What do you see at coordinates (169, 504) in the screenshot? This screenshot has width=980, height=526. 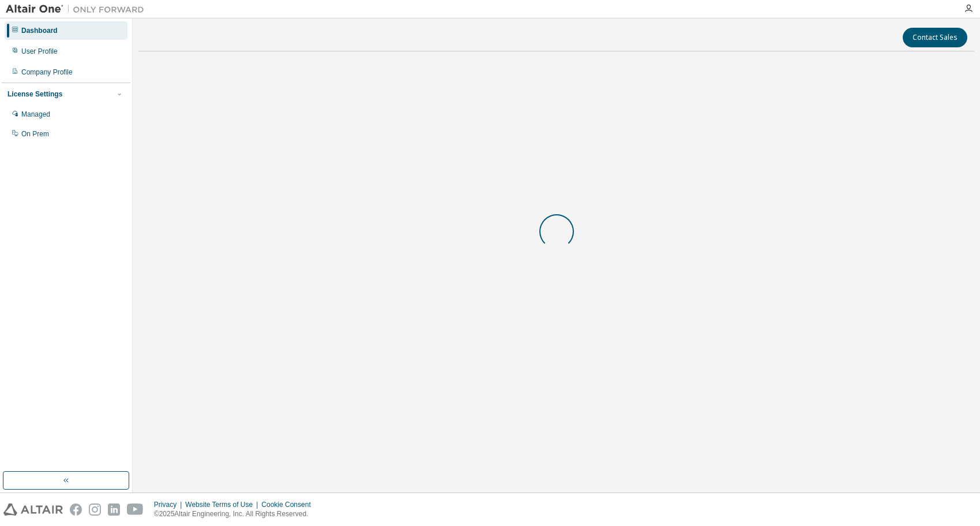 I see `div: Privacy` at bounding box center [169, 504].